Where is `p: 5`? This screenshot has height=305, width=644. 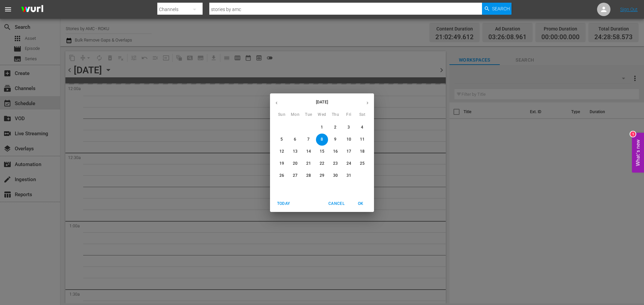 p: 5 is located at coordinates (282, 139).